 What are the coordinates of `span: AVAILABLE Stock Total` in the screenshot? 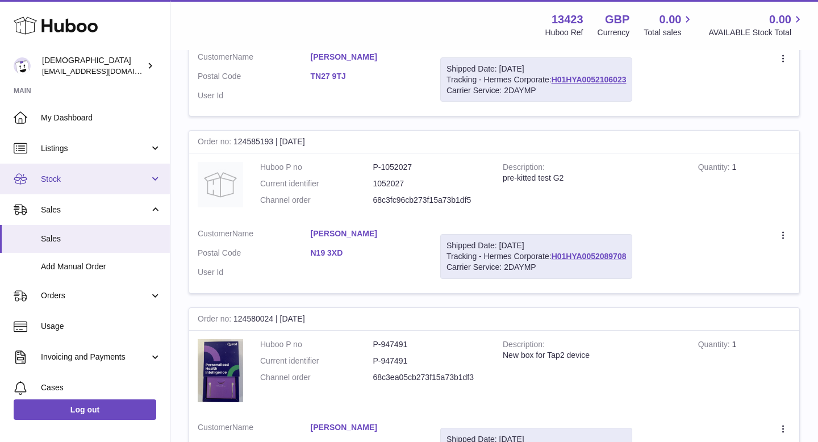 It's located at (756, 32).